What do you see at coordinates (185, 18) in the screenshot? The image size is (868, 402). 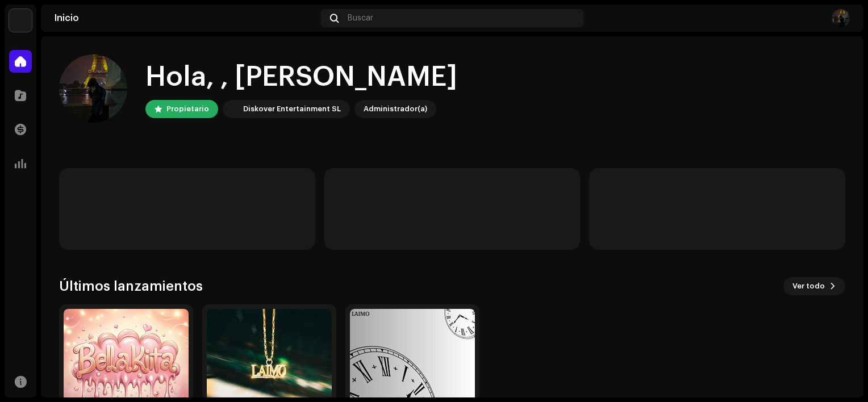 I see `div: Inicio` at bounding box center [185, 18].